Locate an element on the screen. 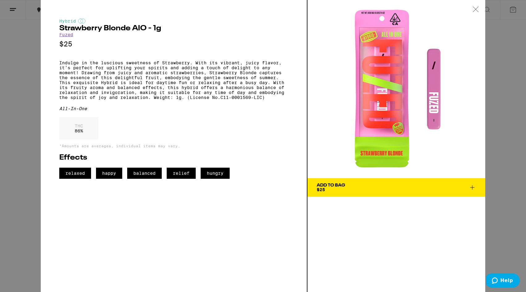 Image resolution: width=526 pixels, height=292 pixels. div: All-In-One is located at coordinates (174, 108).